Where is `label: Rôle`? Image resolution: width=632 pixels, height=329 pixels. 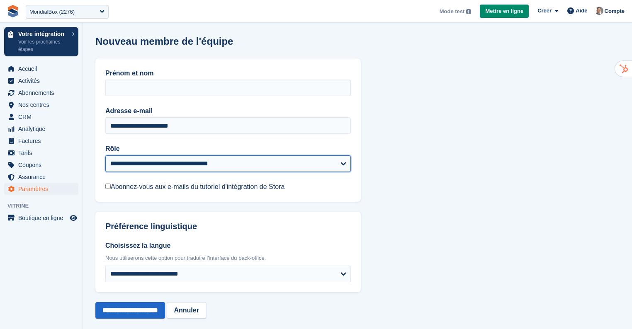
label: Rôle is located at coordinates (228, 149).